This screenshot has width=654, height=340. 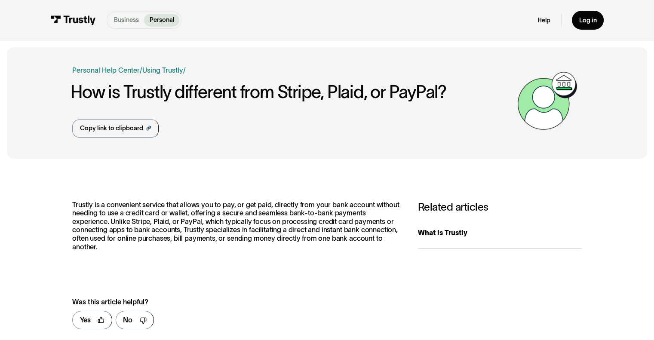 I want to click on a: Yes, so click(x=92, y=320).